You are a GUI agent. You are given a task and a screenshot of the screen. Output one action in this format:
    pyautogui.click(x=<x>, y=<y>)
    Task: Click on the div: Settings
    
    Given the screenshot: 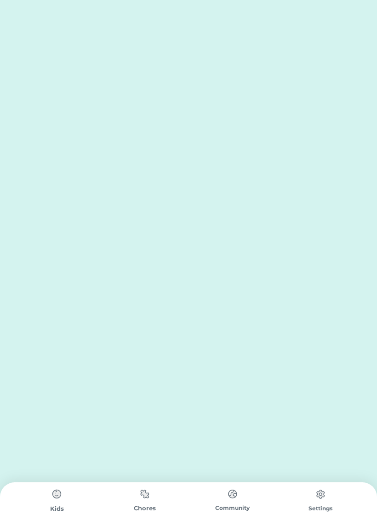 What is the action you would take?
    pyautogui.click(x=320, y=509)
    